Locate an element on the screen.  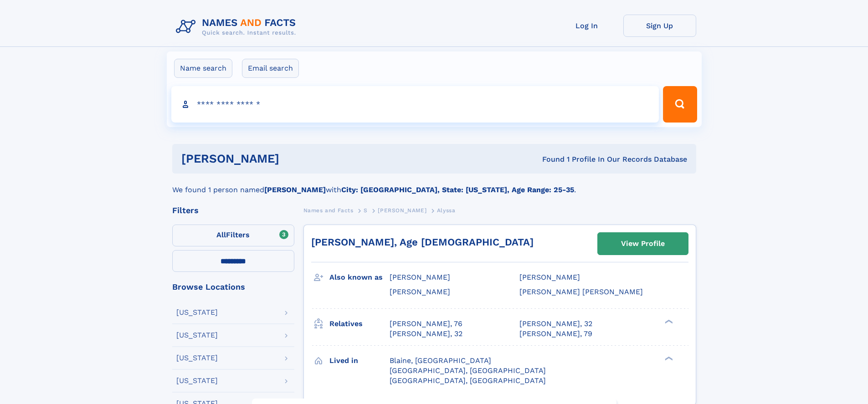
h3: Lived in is located at coordinates (360, 360).